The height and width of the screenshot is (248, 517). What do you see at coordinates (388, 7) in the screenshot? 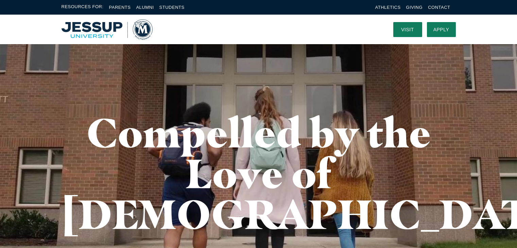
I see `a: Athletics` at bounding box center [388, 7].